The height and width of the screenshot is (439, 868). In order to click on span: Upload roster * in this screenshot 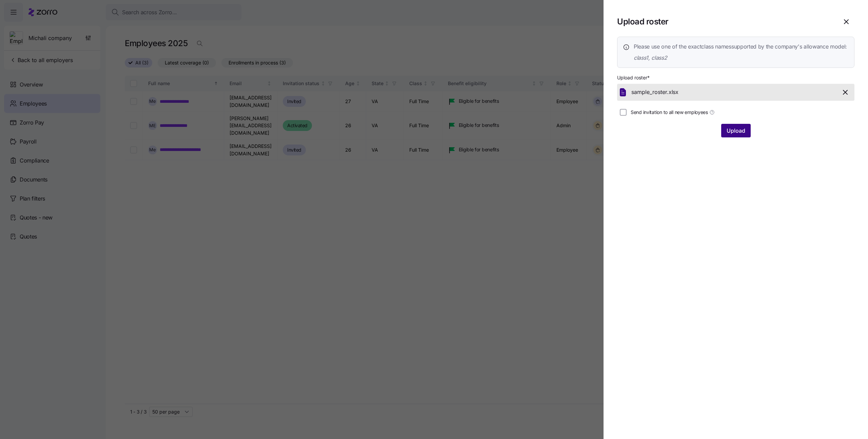, I will do `click(633, 77)`.